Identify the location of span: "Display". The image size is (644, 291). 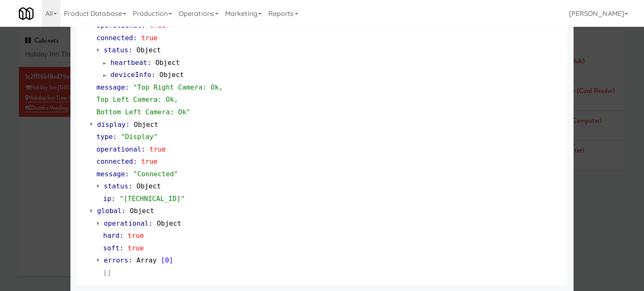
(139, 136).